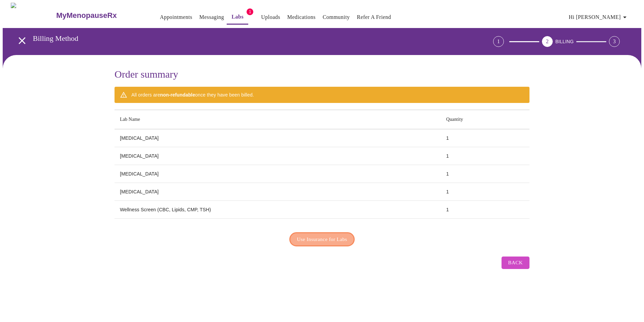  I want to click on a: Refer a Friend, so click(374, 17).